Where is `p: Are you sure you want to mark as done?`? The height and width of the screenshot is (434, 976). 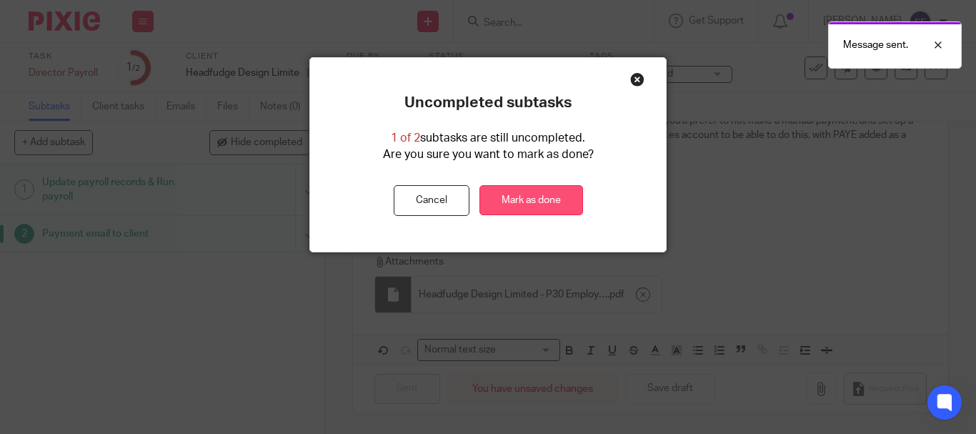 p: Are you sure you want to mark as done? is located at coordinates (488, 154).